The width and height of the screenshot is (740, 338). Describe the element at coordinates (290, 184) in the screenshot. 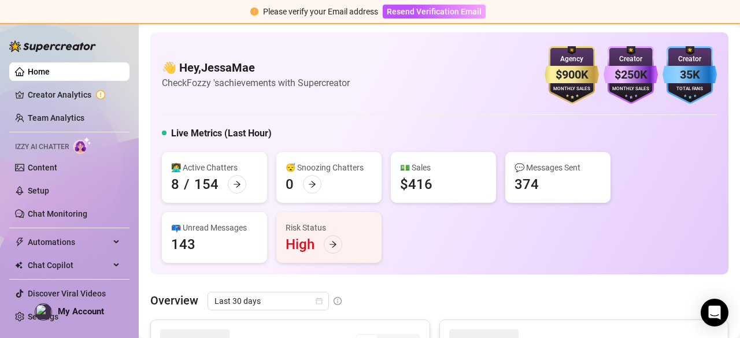

I see `div: 0` at that location.